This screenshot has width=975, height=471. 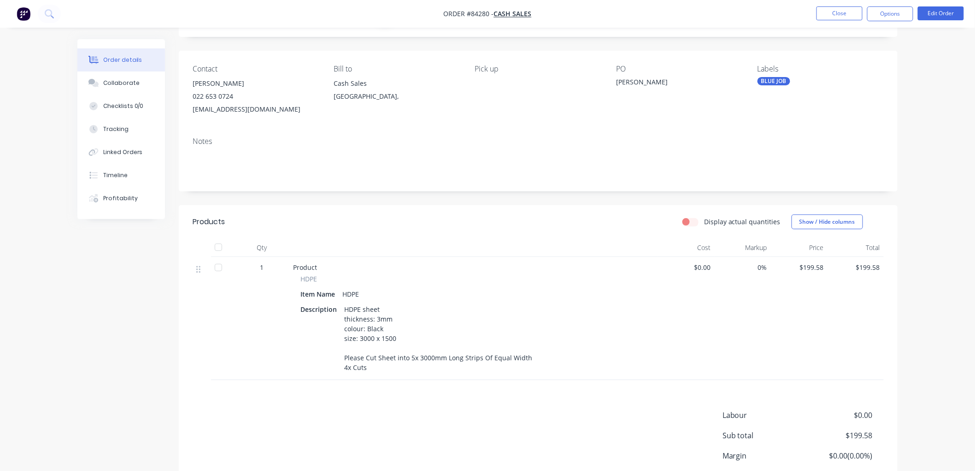 What do you see at coordinates (209, 222) in the screenshot?
I see `div: Products` at bounding box center [209, 222].